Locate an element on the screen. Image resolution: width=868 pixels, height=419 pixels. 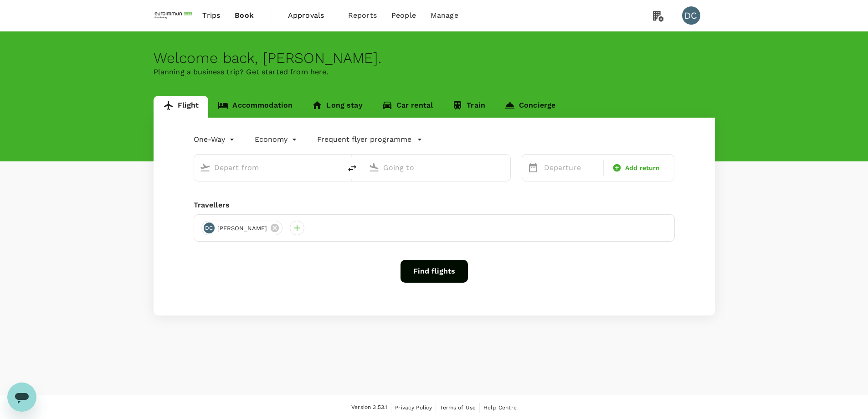
div: Travellers is located at coordinates (434, 205).